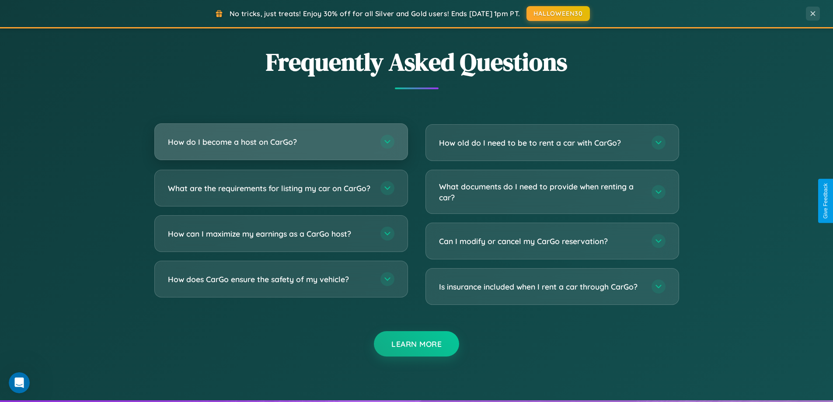 This screenshot has height=402, width=833. Describe the element at coordinates (417, 62) in the screenshot. I see `h2: Frequently Asked Questions` at that location.